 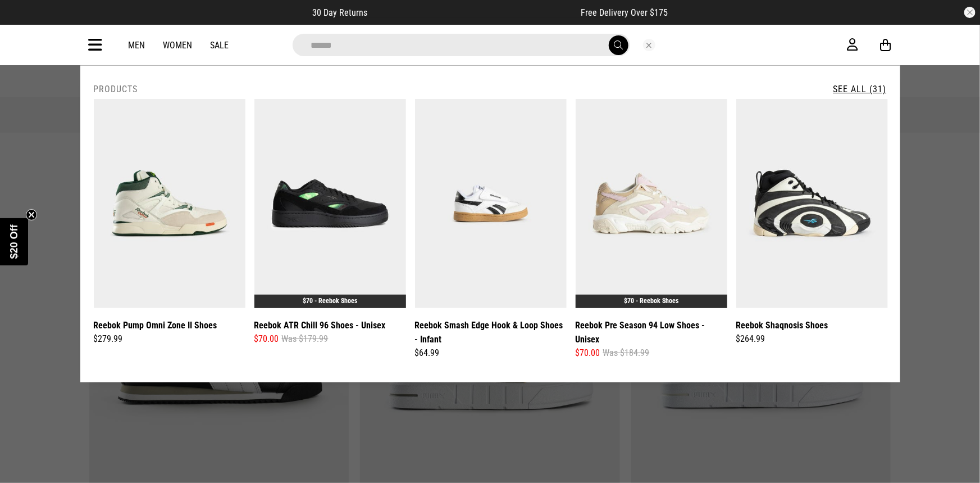 What do you see at coordinates (330, 203) in the screenshot?
I see `img: Reebok Atr Chill 96 Shoes - Unisex in Black` at bounding box center [330, 203].